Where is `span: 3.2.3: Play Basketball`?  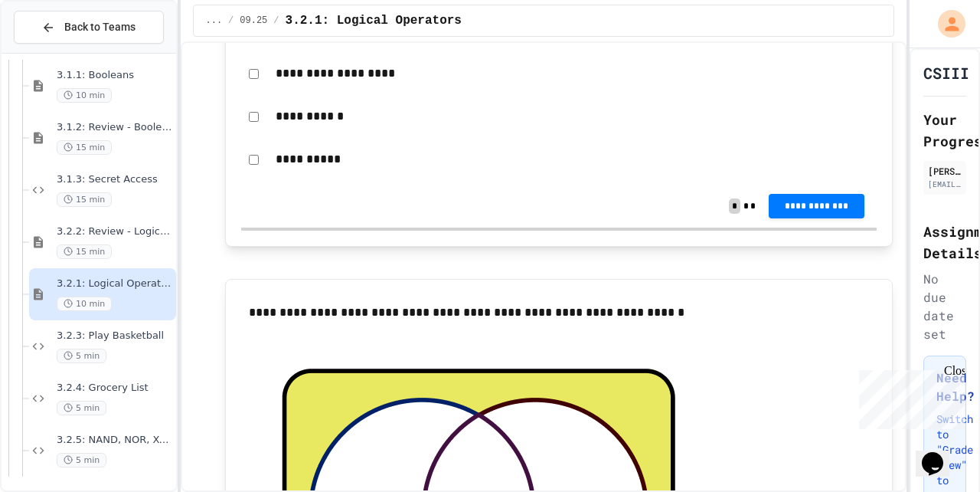
span: 3.2.3: Play Basketball is located at coordinates (115, 336).